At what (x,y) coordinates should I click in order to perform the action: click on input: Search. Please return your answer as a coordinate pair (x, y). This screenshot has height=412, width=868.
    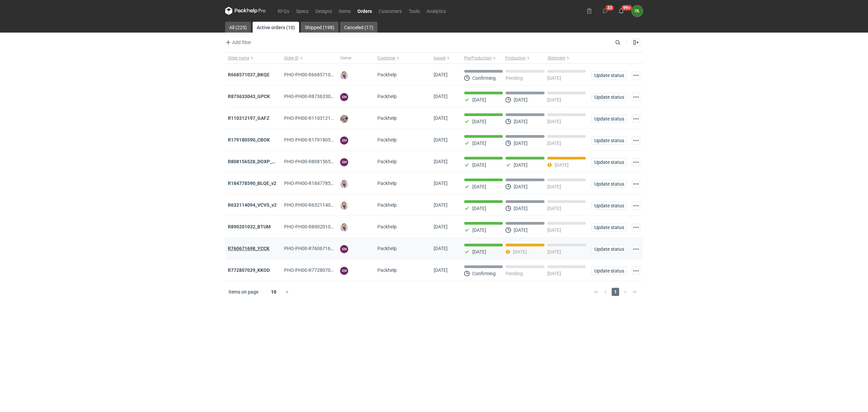
    Looking at the image, I should click on (624, 42).